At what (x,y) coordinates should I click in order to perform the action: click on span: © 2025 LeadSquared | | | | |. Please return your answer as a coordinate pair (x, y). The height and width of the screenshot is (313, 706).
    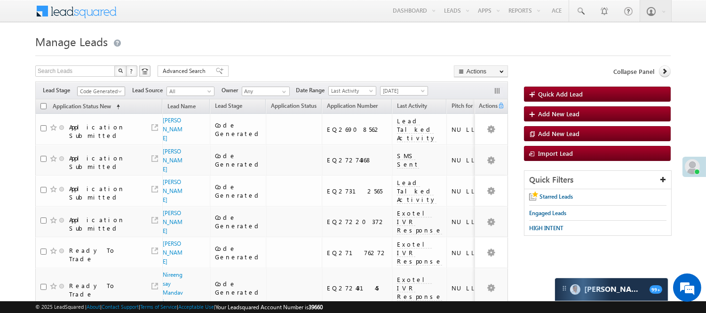
    Looking at the image, I should click on (179, 306).